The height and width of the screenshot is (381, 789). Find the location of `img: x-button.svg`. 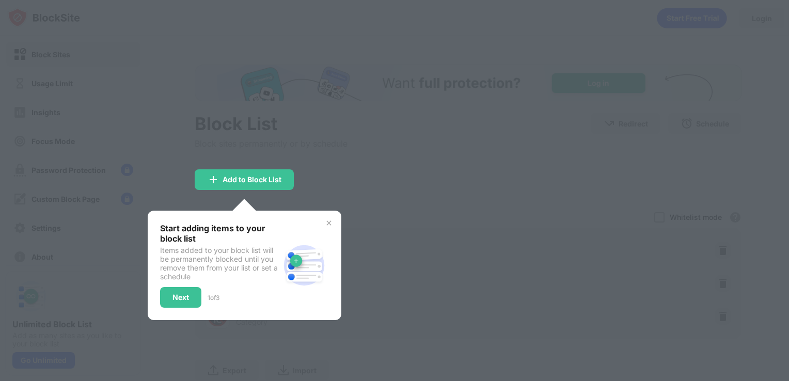

img: x-button.svg is located at coordinates (329, 223).